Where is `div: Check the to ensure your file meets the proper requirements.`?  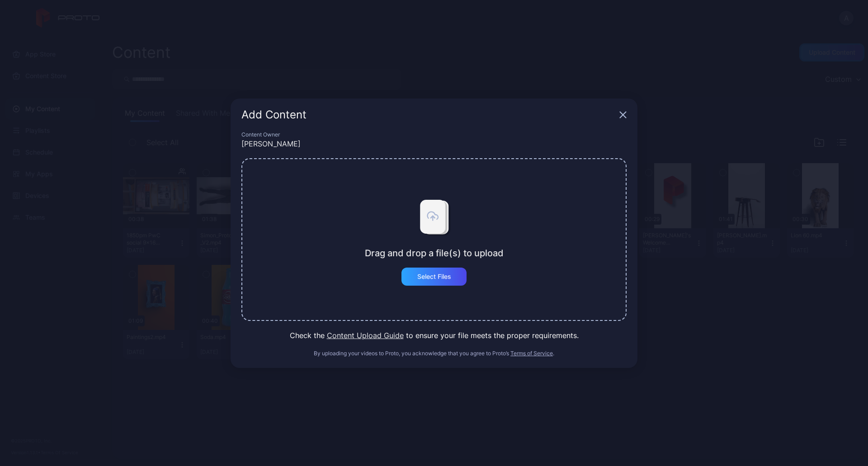 div: Check the to ensure your file meets the proper requirements. is located at coordinates (434, 335).